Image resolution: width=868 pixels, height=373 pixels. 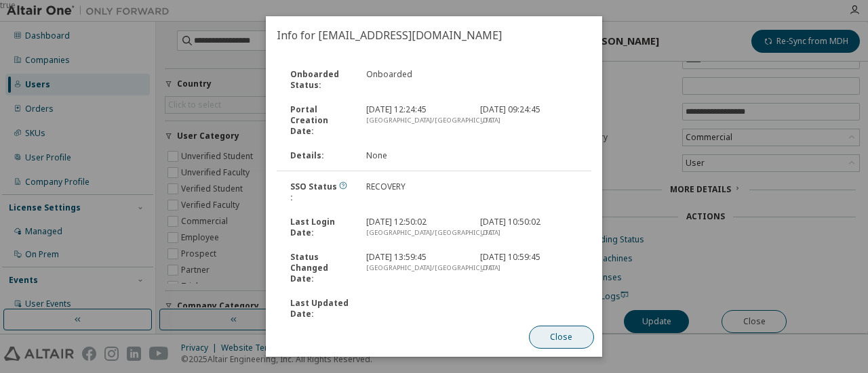 What do you see at coordinates (562, 337) in the screenshot?
I see `button: Close` at bounding box center [562, 337].